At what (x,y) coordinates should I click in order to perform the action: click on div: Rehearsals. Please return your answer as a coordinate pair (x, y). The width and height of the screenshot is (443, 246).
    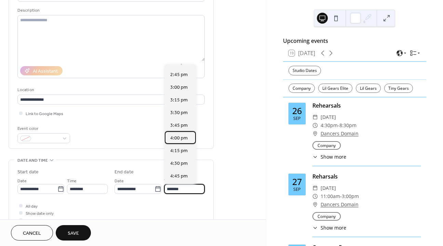
    Looking at the image, I should click on (367, 105).